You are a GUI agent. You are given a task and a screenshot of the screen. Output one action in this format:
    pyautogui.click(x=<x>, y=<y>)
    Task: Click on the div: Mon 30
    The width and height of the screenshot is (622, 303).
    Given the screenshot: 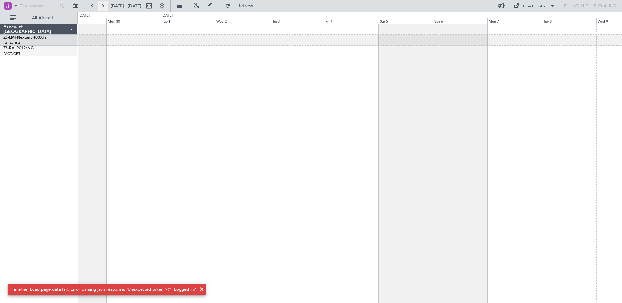 What is the action you would take?
    pyautogui.click(x=133, y=21)
    